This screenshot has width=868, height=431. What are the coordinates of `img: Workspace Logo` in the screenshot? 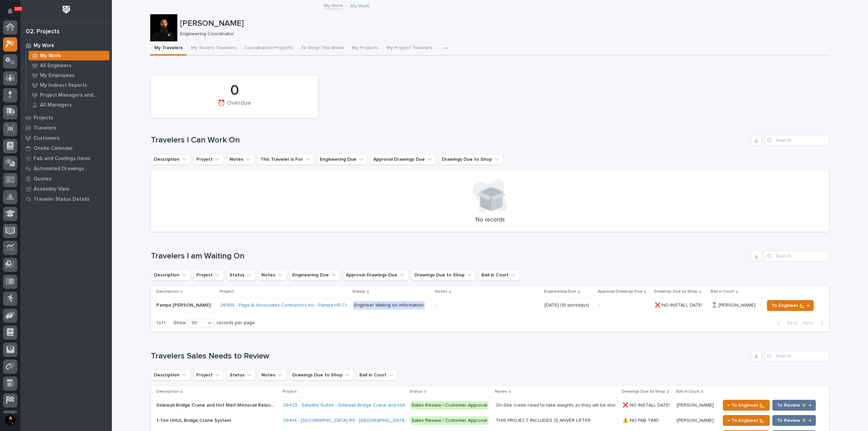 It's located at (66, 9).